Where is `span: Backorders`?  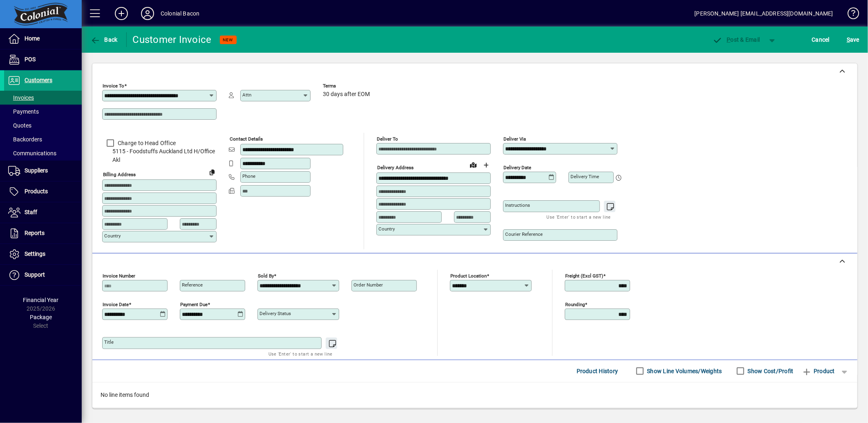 span: Backorders is located at coordinates (25, 139).